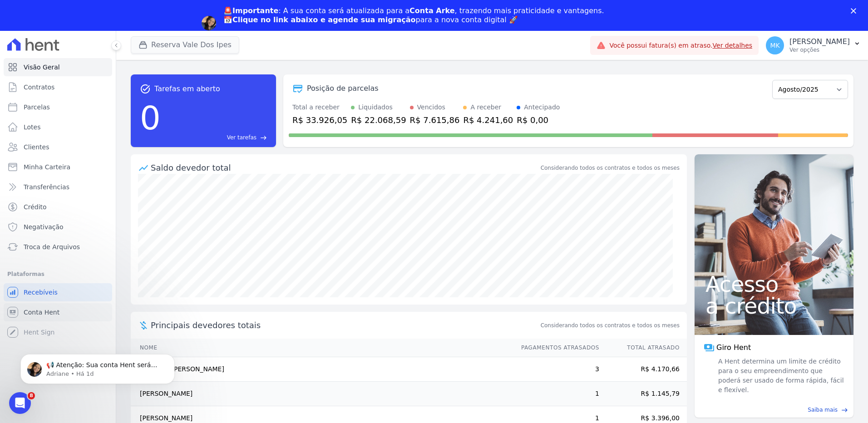 This screenshot has width=868, height=423. I want to click on span: Clientes, so click(37, 147).